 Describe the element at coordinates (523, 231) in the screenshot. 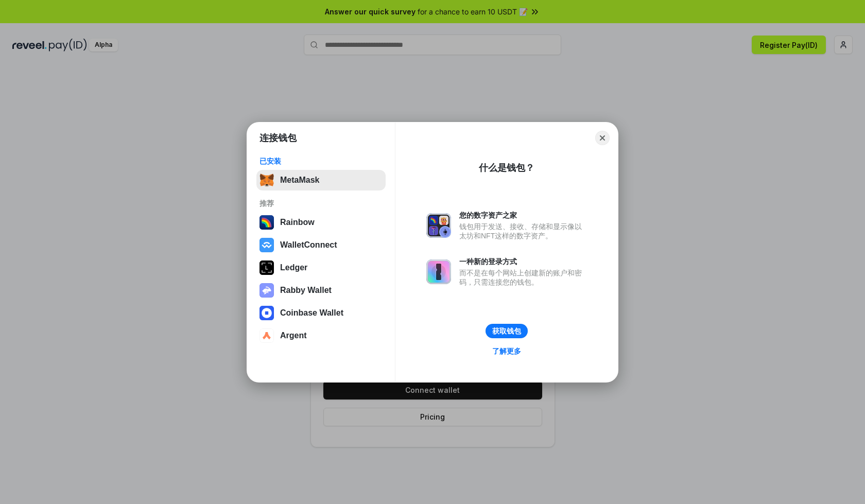

I see `div: 钱包用于发送、接收、存储和显示像以太坊和NFT这样的数字资产。` at that location.